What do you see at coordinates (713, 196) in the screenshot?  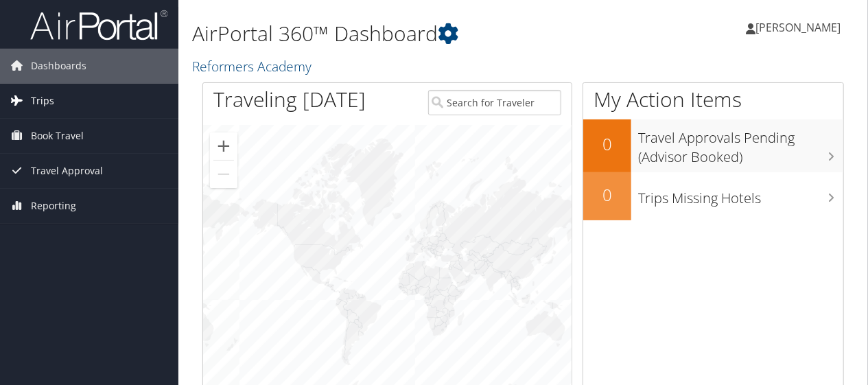 I see `a: 0Trips Missing Hotels` at bounding box center [713, 196].